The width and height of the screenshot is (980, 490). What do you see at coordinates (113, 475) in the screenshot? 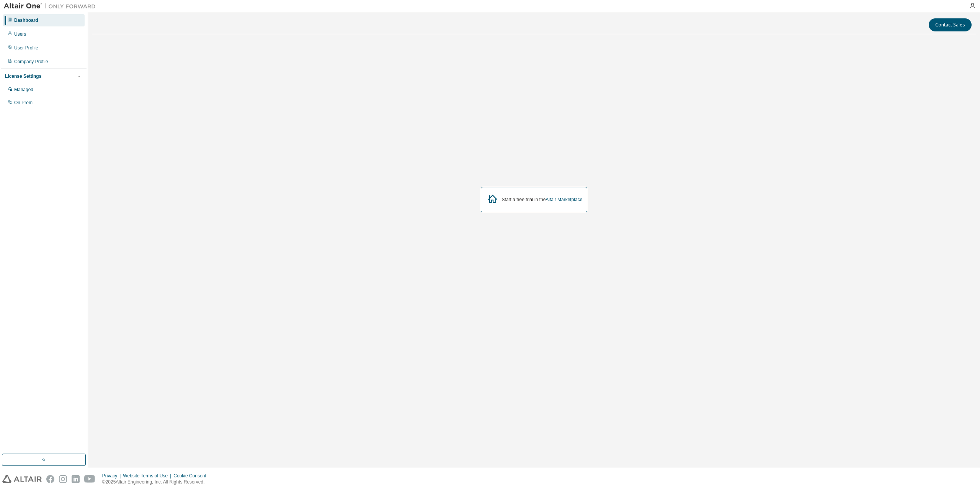
I see `div: Privacy` at bounding box center [113, 475].